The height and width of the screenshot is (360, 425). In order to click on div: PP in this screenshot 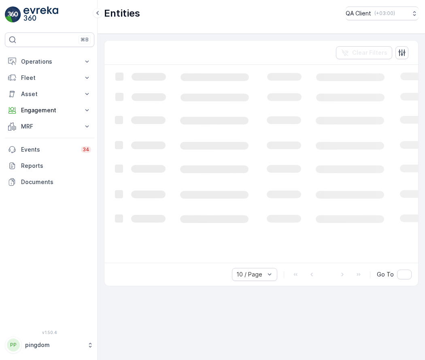, I will do `click(13, 345)`.